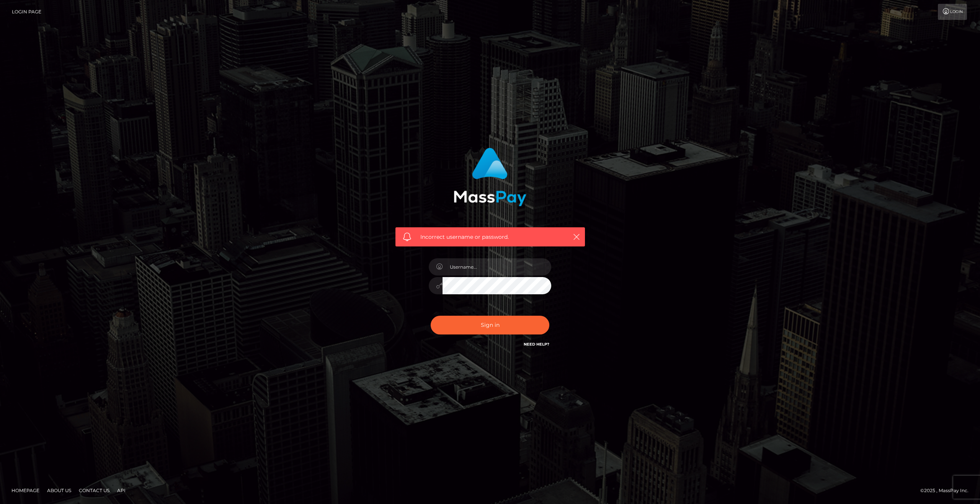  What do you see at coordinates (952, 11) in the screenshot?
I see `a: Login` at bounding box center [952, 11].